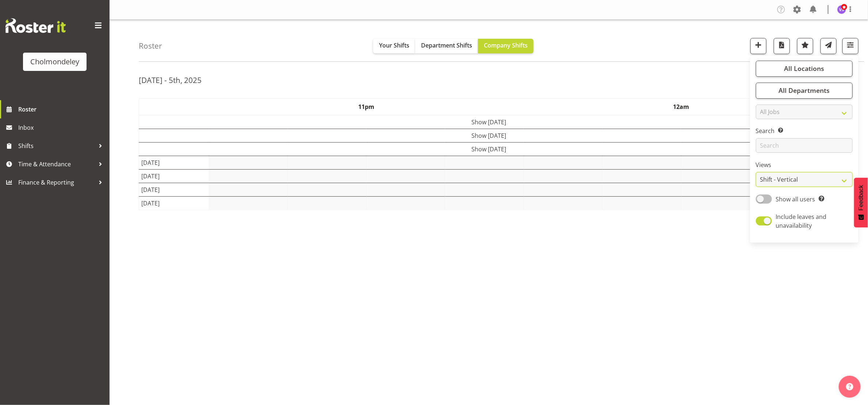 This screenshot has height=405, width=868. What do you see at coordinates (394, 45) in the screenshot?
I see `span: Your Shifts` at bounding box center [394, 45].